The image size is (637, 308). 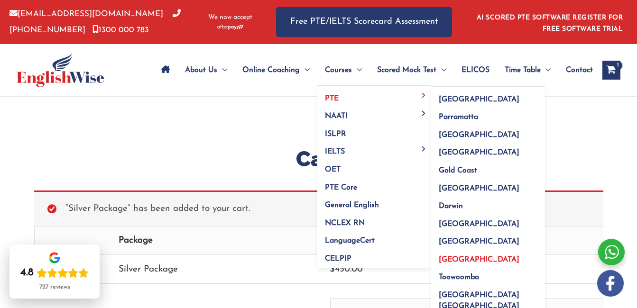 I want to click on img: white-facebook.png, so click(x=611, y=284).